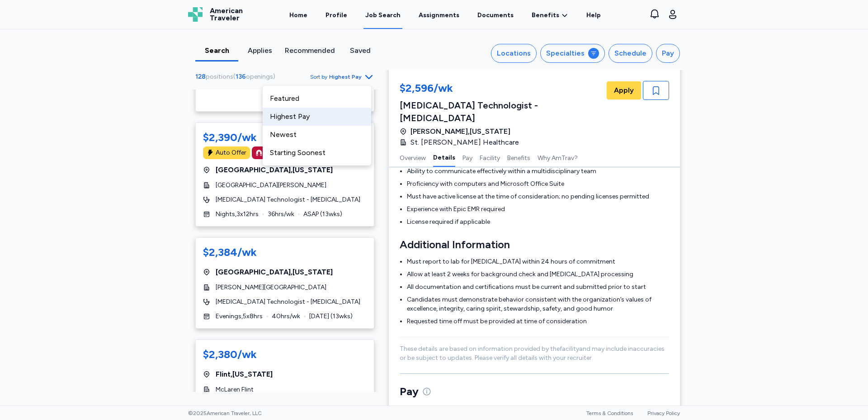 Image resolution: width=868 pixels, height=420 pixels. I want to click on span: 128, so click(200, 77).